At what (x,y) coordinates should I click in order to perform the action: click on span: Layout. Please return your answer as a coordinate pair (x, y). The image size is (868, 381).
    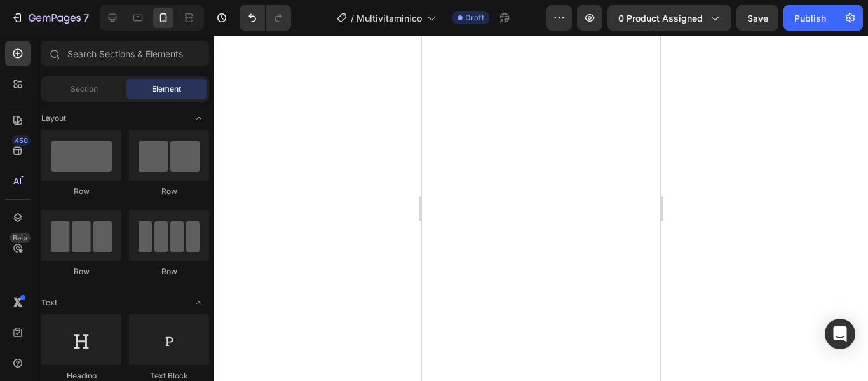
    Looking at the image, I should click on (53, 118).